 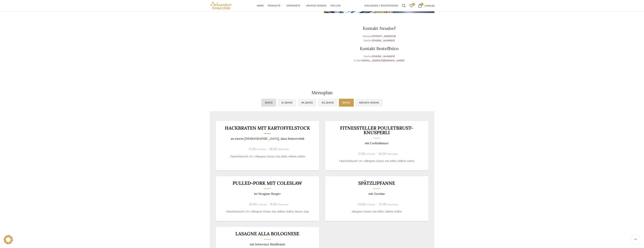 I want to click on span: Standorte, so click(x=293, y=5).